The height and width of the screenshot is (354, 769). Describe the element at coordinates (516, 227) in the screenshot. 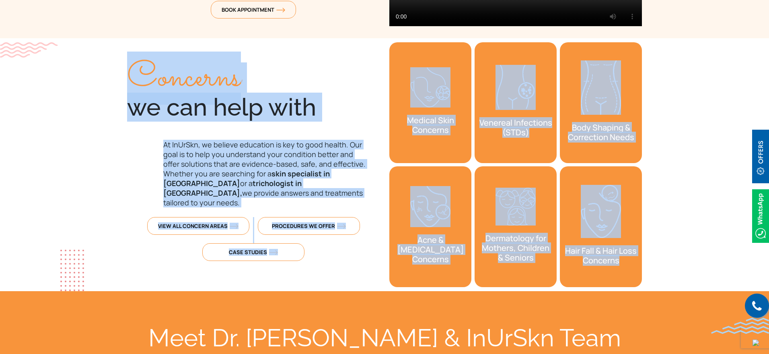

I see `a: Dermatology for Mothers, Children & Seniors` at that location.